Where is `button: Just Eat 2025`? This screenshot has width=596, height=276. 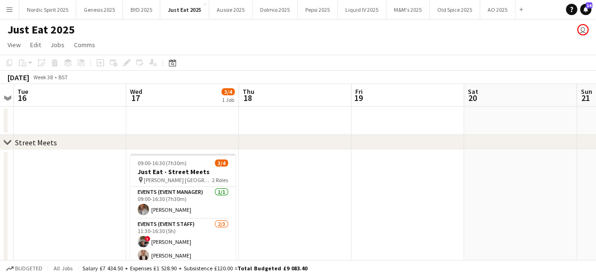 button: Just Eat 2025 is located at coordinates (185, 9).